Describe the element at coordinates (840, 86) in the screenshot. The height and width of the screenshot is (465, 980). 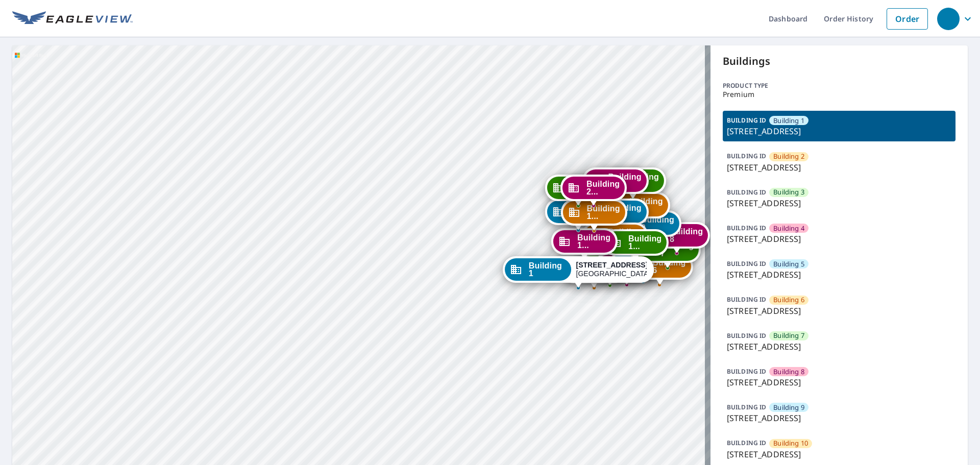
I see `p: Product type` at that location.